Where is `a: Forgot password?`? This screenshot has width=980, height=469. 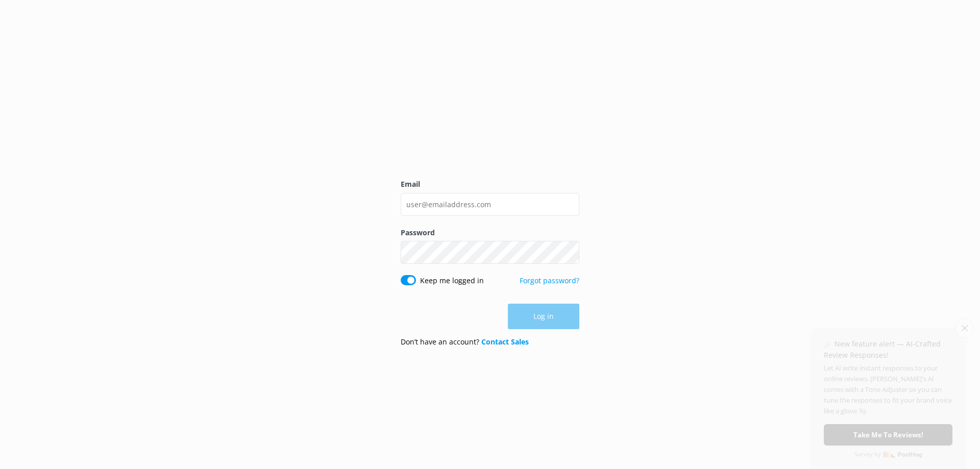 a: Forgot password? is located at coordinates (549, 280).